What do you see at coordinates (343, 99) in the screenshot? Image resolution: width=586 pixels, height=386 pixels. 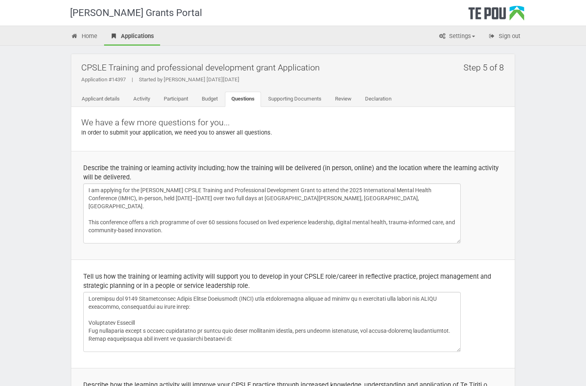 I see `a: Review` at bounding box center [343, 99].